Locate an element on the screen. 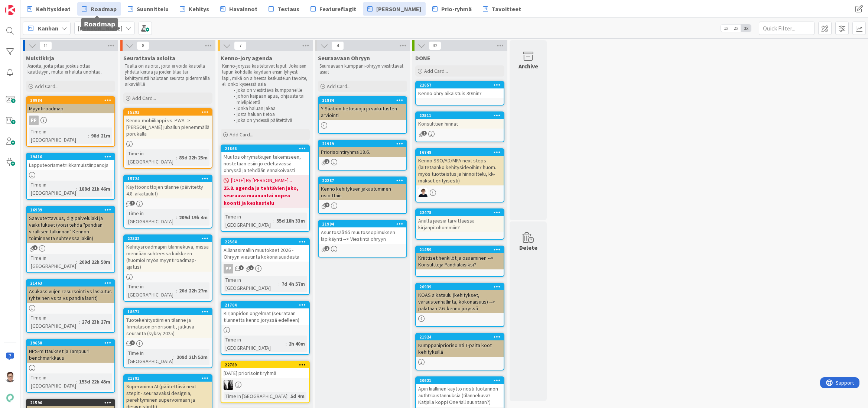  div: 22287 is located at coordinates (364, 180).